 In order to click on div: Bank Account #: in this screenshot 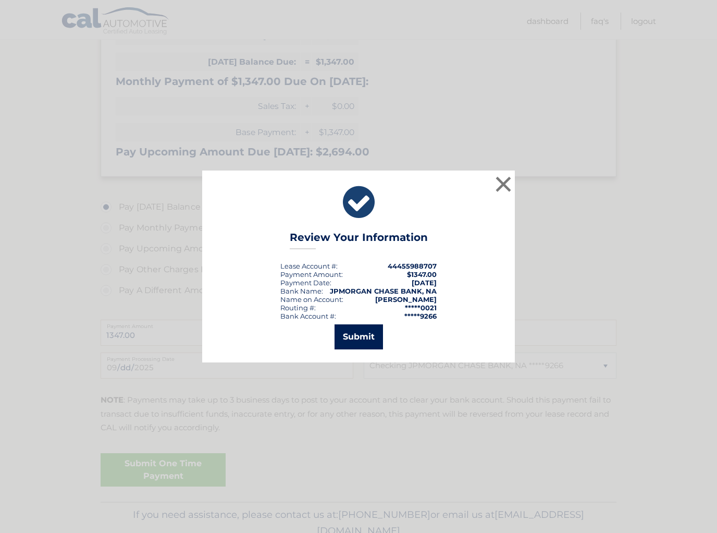, I will do `click(308, 316)`.